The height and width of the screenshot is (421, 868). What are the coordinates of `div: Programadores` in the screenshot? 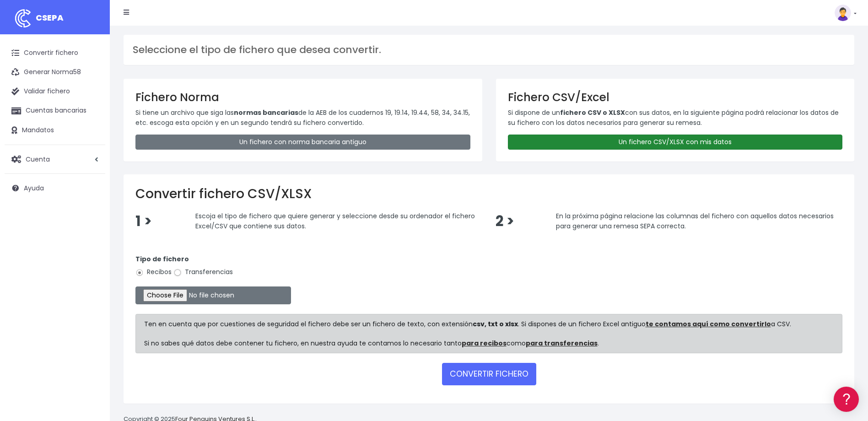 It's located at (92, 224).